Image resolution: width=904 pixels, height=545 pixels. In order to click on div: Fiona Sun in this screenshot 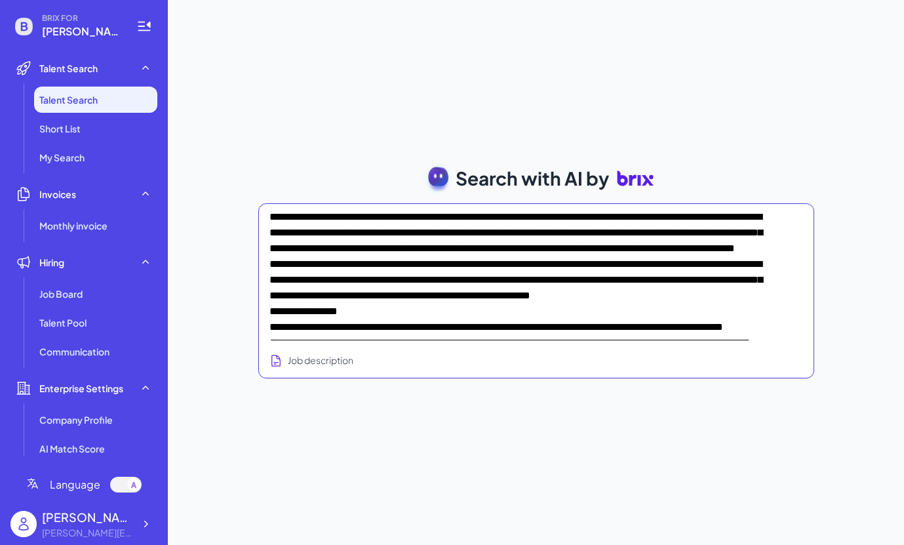, I will do `click(88, 516)`.